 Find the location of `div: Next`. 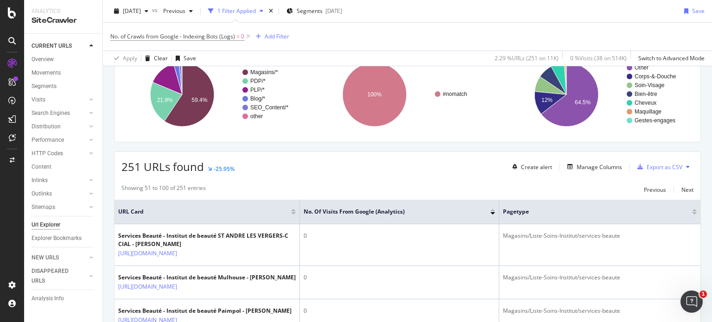

div: Next is located at coordinates (688, 190).